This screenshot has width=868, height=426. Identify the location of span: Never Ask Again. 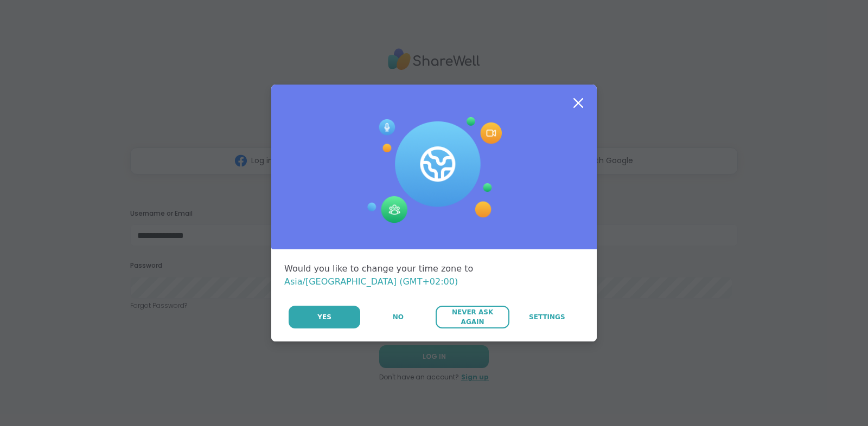
(472, 318).